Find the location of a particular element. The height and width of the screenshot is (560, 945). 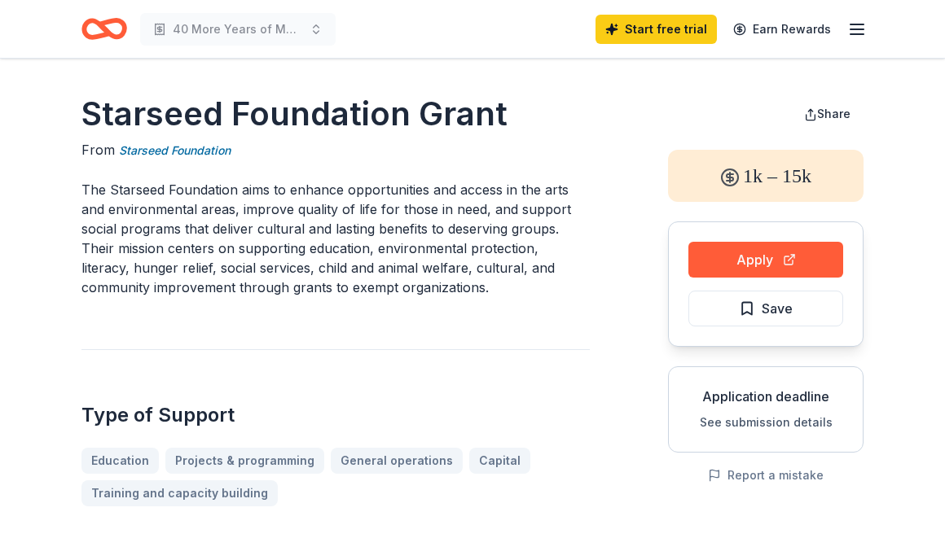

h2: Type of Support is located at coordinates (335, 415).